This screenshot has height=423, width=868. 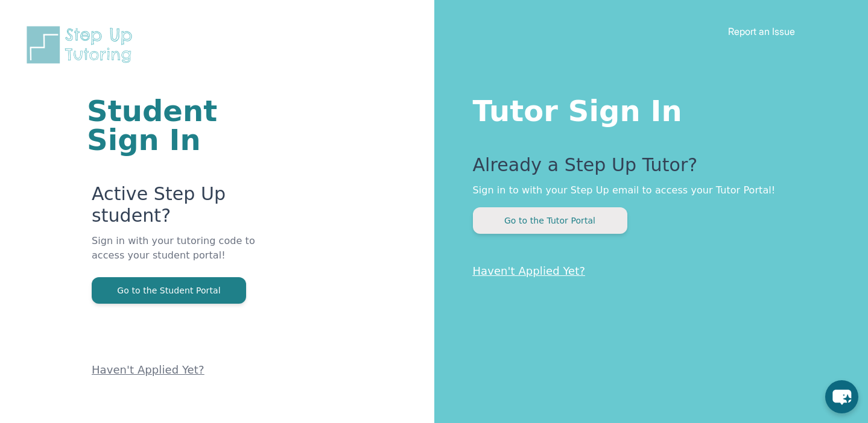 What do you see at coordinates (550, 220) in the screenshot?
I see `a: Go to the Tutor Portal` at bounding box center [550, 220].